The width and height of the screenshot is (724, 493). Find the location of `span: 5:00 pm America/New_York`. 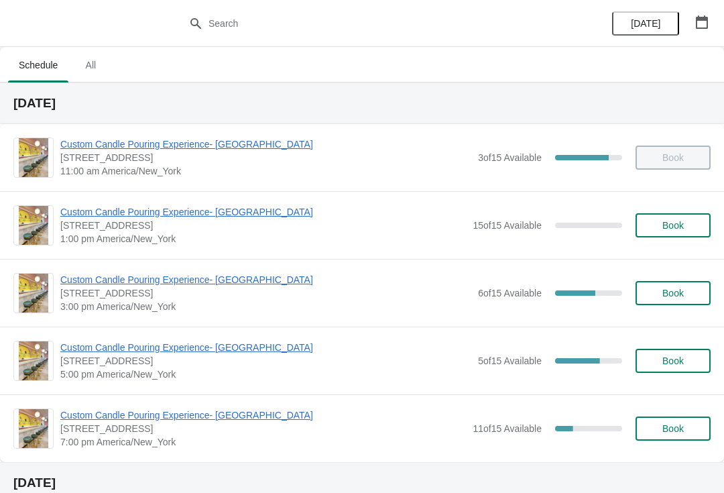

span: 5:00 pm America/New_York is located at coordinates (265, 374).